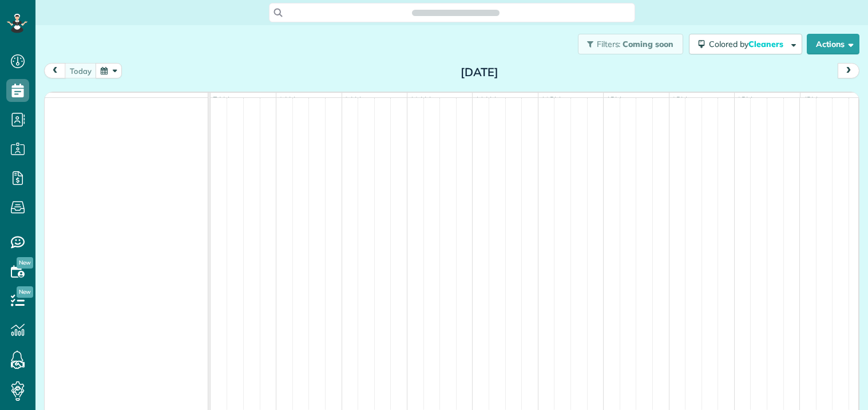 The image size is (868, 410). I want to click on span: Search ZenMaid…, so click(455, 12).